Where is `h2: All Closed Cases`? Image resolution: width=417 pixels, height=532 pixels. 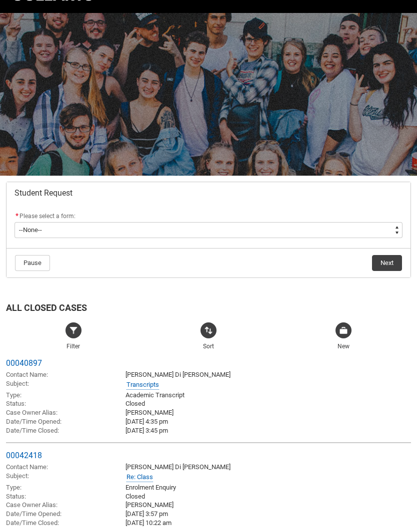 h2: All Closed Cases is located at coordinates (208, 310).